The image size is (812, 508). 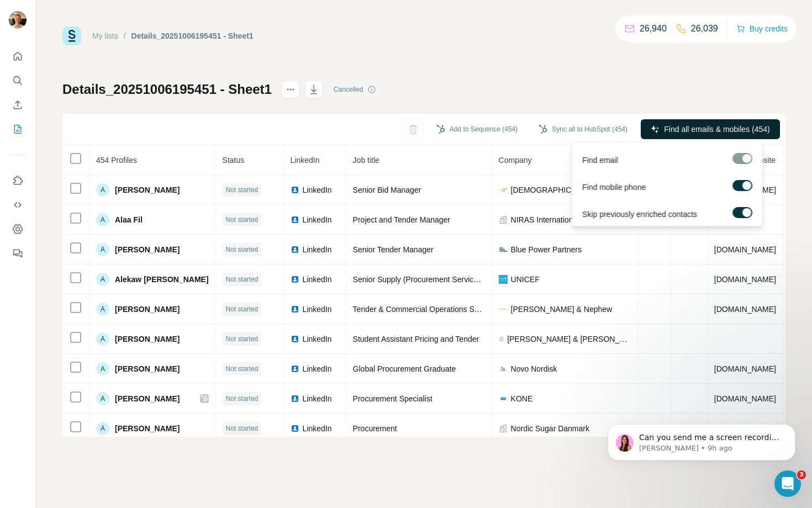 I want to click on span: 454 Profiles, so click(x=116, y=160).